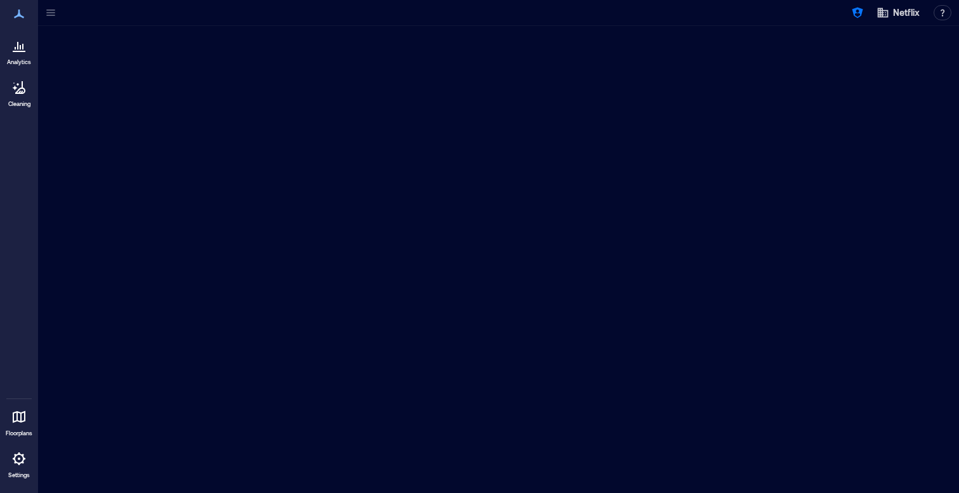 This screenshot has width=959, height=493. I want to click on span: Netflix, so click(906, 13).